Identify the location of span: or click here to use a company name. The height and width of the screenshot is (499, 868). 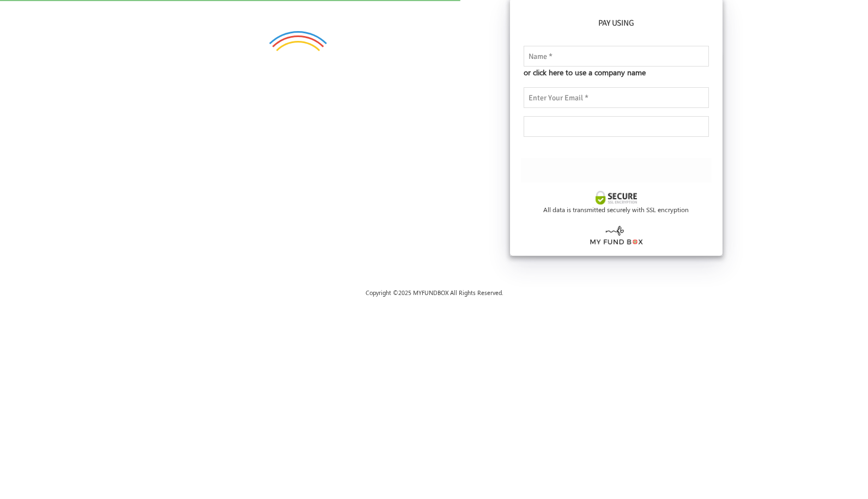
(585, 72).